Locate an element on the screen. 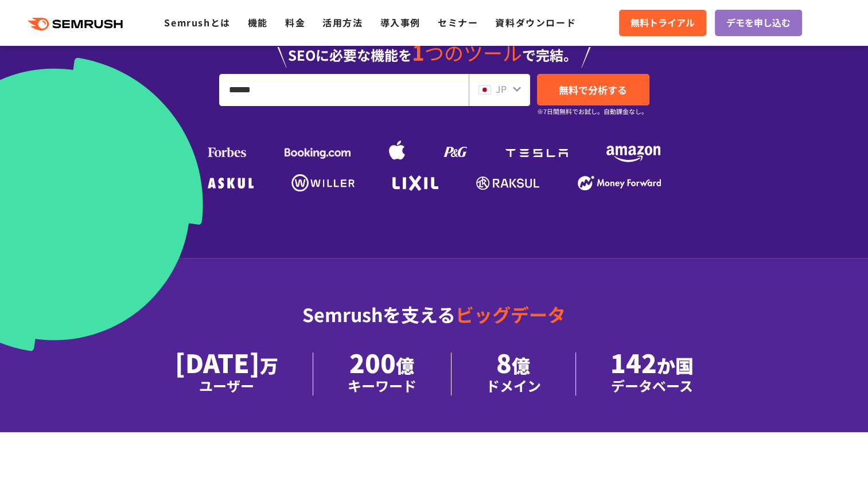 The image size is (868, 478). a: 無料で分析する is located at coordinates (593, 90).